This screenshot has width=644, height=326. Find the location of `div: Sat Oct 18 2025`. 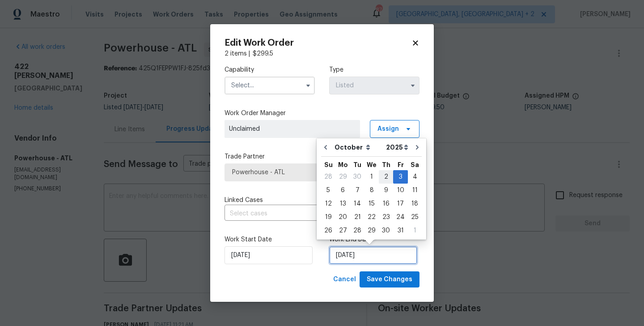

div: Sat Oct 18 2025 is located at coordinates (414, 204).